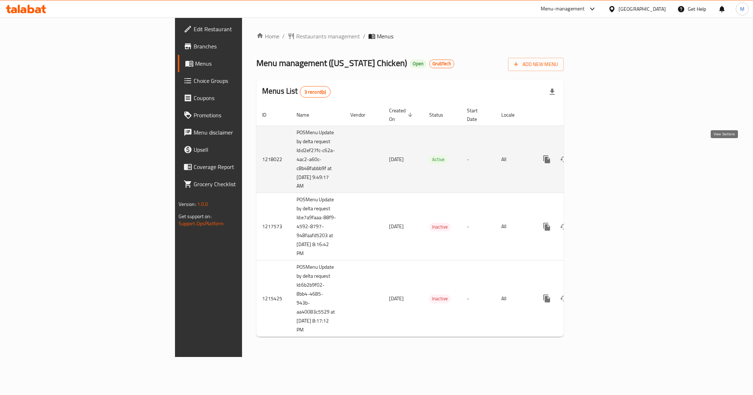 This screenshot has height=395, width=753. I want to click on a: Edit Restaurant, so click(239, 29).